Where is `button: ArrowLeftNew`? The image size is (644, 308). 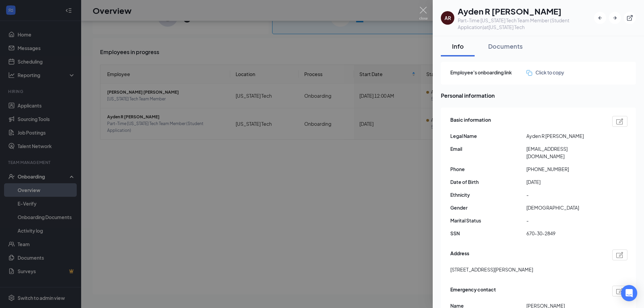
button: ArrowLeftNew is located at coordinates (600, 18).